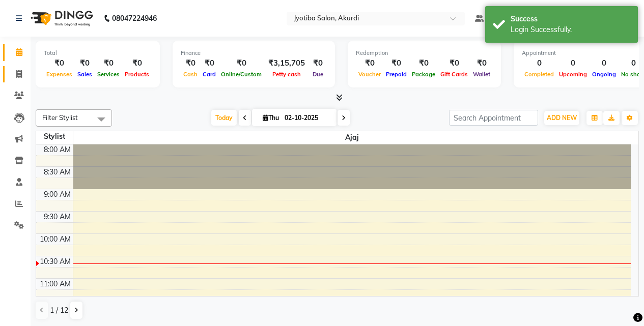  What do you see at coordinates (287, 63) in the screenshot?
I see `div: ₹3,15,705` at bounding box center [287, 63].